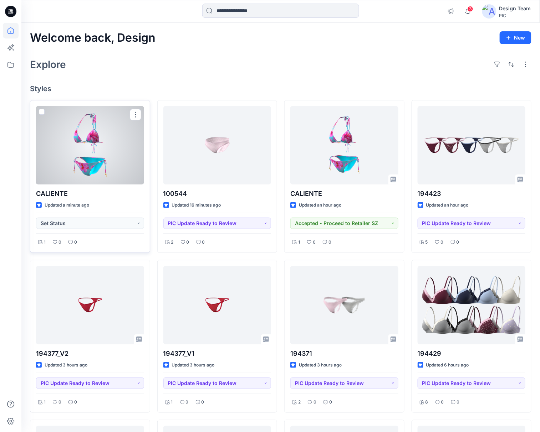 This screenshot has width=540, height=432. What do you see at coordinates (90, 354) in the screenshot?
I see `p: 194377_V2` at bounding box center [90, 354].